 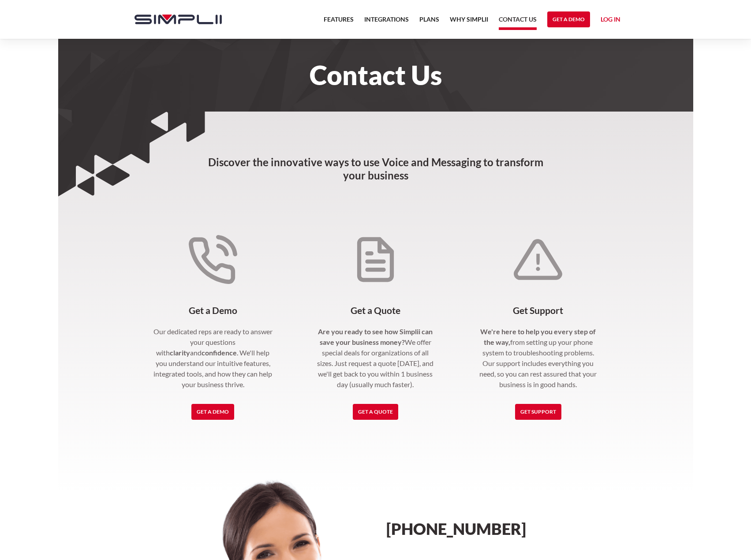 I want to click on strong: confidence, so click(x=219, y=352).